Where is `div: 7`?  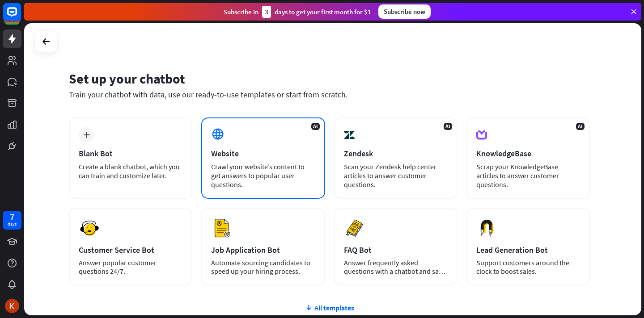 div: 7 is located at coordinates (12, 217).